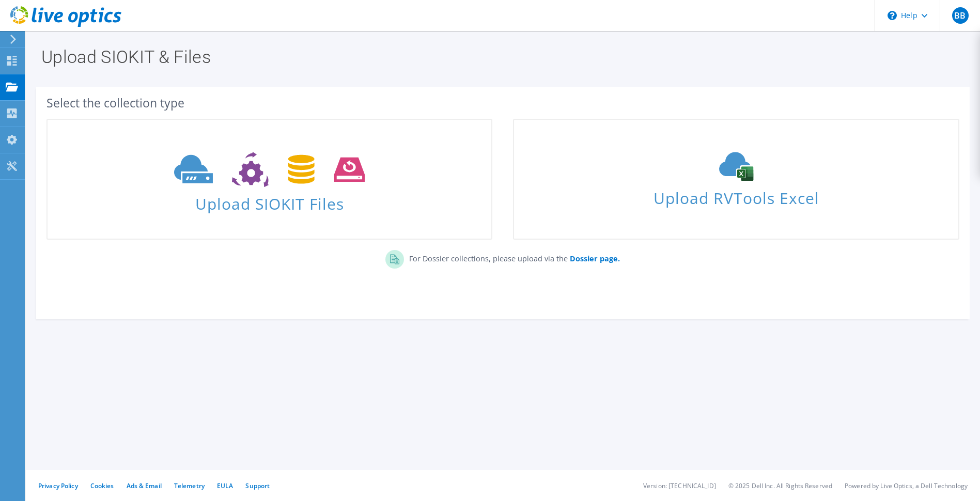  What do you see at coordinates (780, 486) in the screenshot?
I see `li: © 2025 Dell Inc. All Rights Reserved` at bounding box center [780, 486].